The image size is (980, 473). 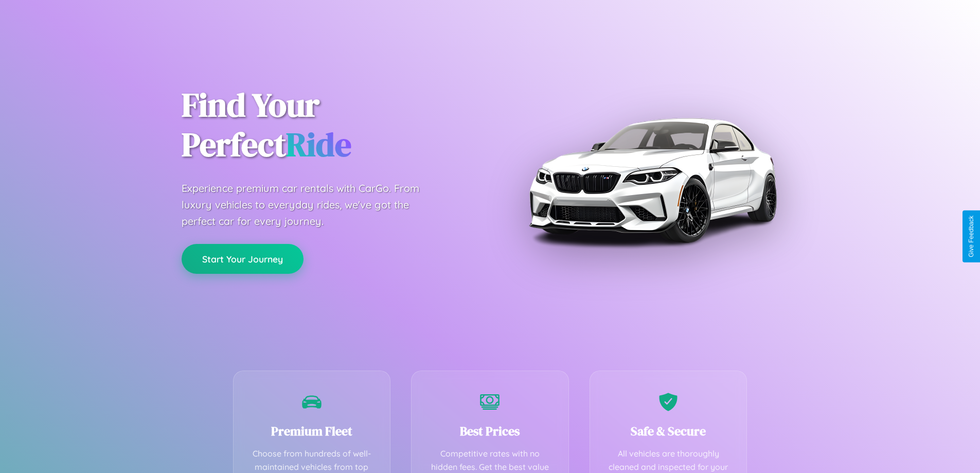 I want to click on div: Give Feedback, so click(x=971, y=236).